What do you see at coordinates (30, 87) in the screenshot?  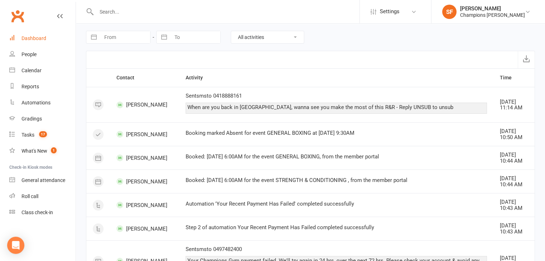 I see `div: Reports` at bounding box center [30, 87].